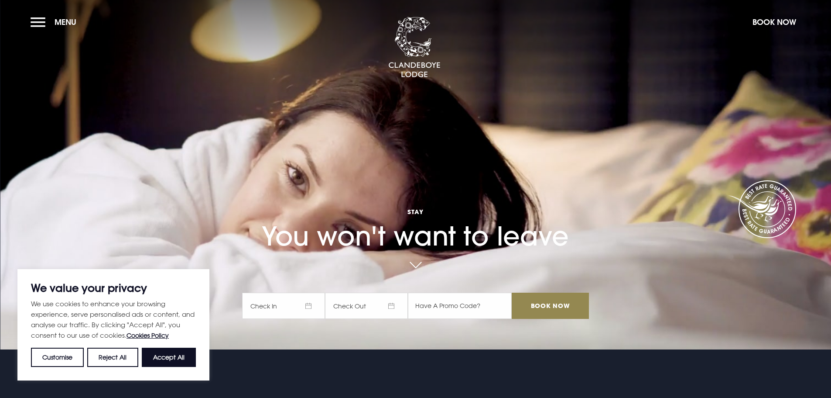 This screenshot has width=831, height=398. What do you see at coordinates (57, 357) in the screenshot?
I see `button: Customise` at bounding box center [57, 357].